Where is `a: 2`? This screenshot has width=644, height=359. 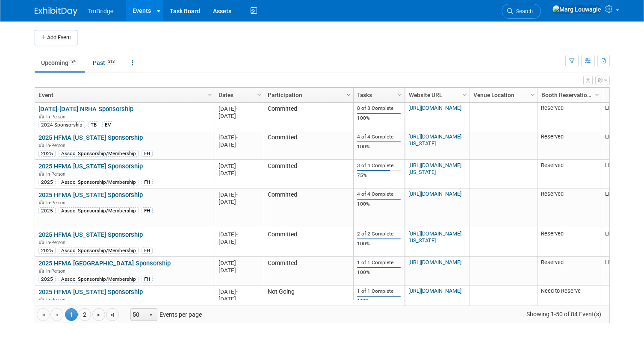
a: 2 is located at coordinates (85, 314).